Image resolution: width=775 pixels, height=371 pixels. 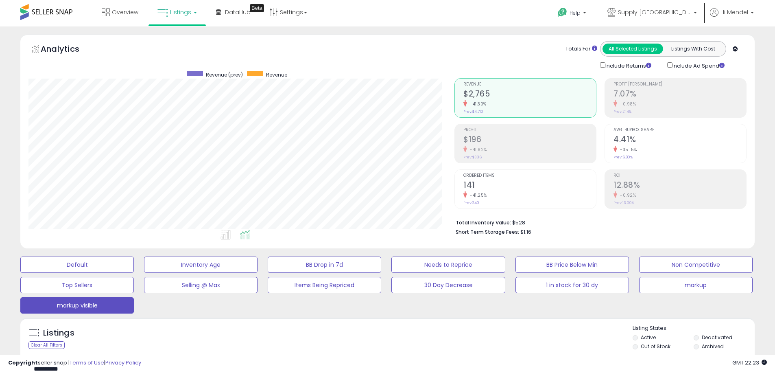 I want to click on span: DataHub, so click(x=238, y=12).